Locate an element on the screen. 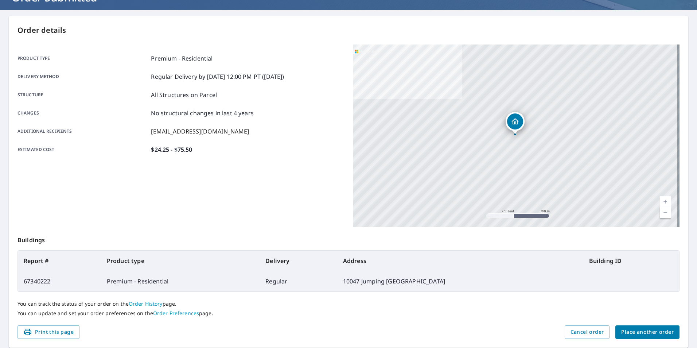 Image resolution: width=697 pixels, height=348 pixels. th: Product type is located at coordinates (180, 260).